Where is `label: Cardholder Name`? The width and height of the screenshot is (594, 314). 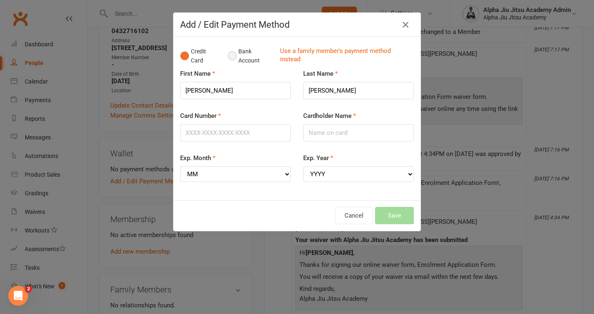
label: Cardholder Name is located at coordinates (330, 116).